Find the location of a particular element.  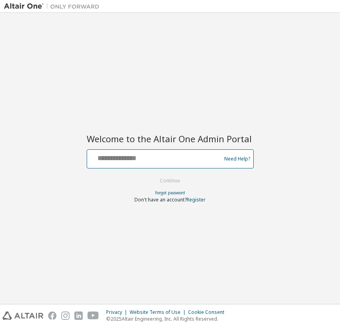

h2: Welcome to the Altair One Admin Portal is located at coordinates (170, 139).